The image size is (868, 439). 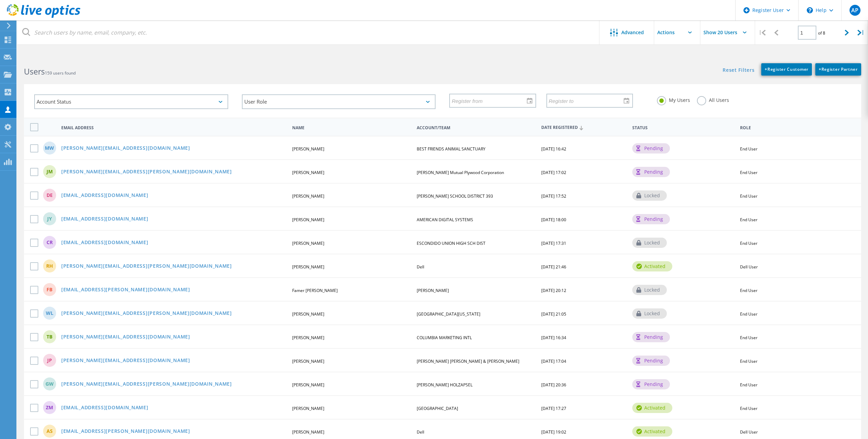 What do you see at coordinates (451, 148) in the screenshot?
I see `span: BEST FRIENDS ANIMAL SANCTUARY` at bounding box center [451, 148].